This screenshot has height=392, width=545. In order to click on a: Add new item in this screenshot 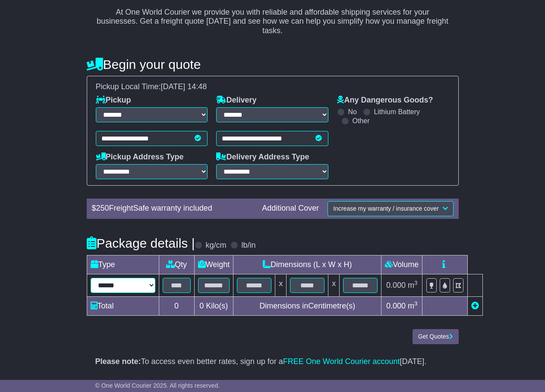, I will do `click(475, 306)`.